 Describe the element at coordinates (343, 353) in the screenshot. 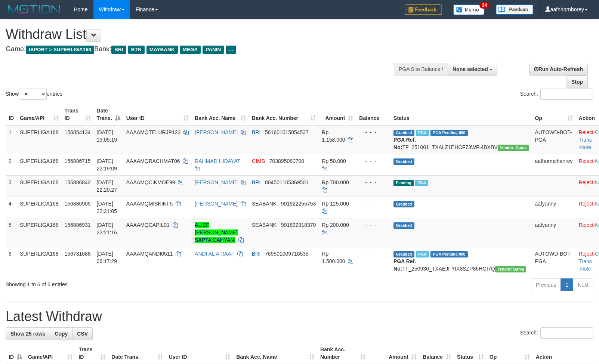

I see `th: Bank Acc. Number: activate to sort column ascending` at that location.